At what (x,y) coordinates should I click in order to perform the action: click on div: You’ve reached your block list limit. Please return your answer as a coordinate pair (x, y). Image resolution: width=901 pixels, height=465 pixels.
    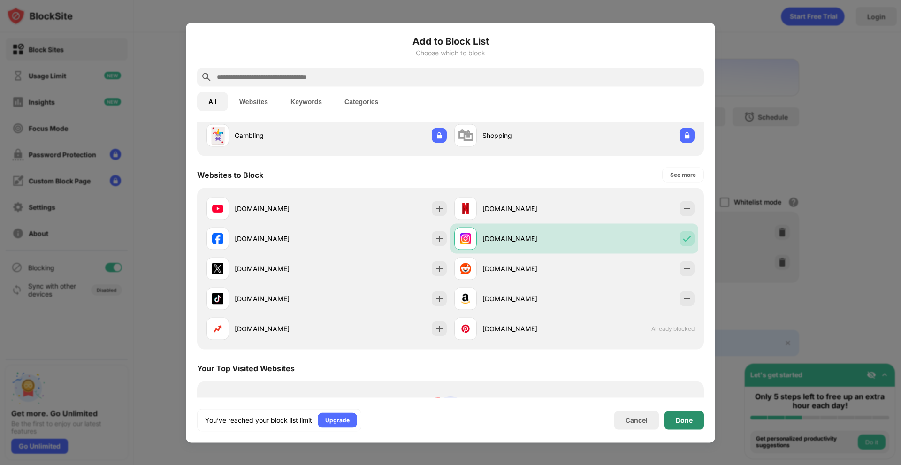
    Looking at the image, I should click on (259, 420).